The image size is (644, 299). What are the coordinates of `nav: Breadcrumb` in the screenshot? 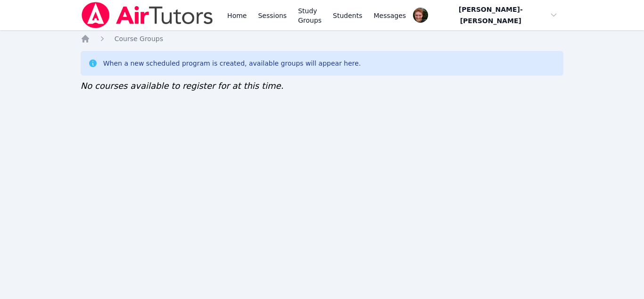 It's located at (322, 39).